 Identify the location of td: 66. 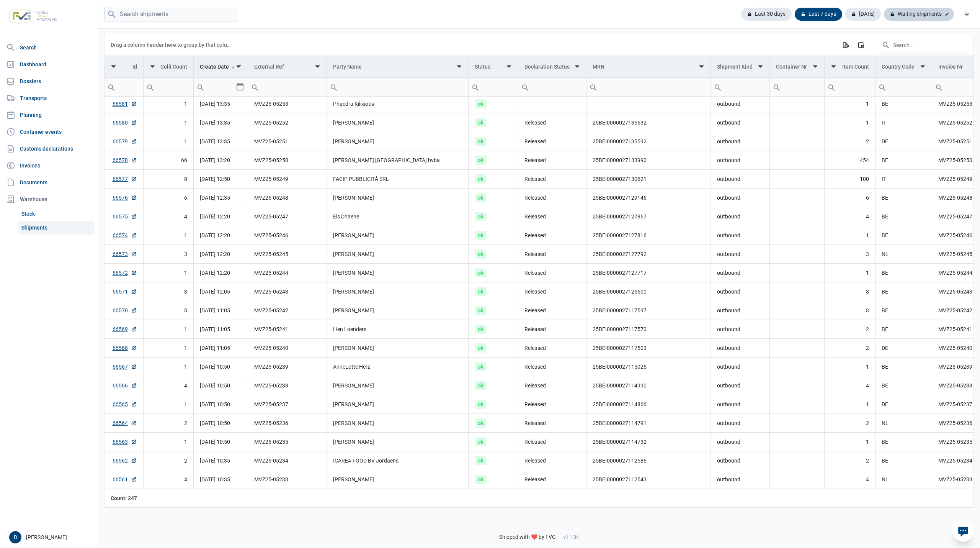
(169, 160).